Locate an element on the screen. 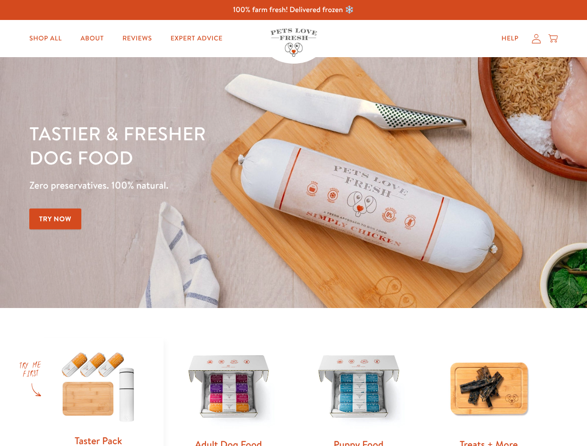 Image resolution: width=587 pixels, height=446 pixels. a: Reviews is located at coordinates (137, 39).